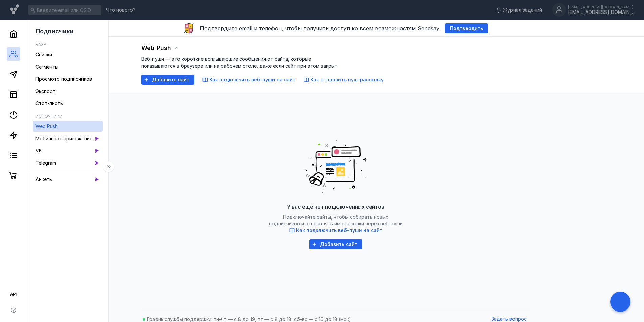 The height and width of the screenshot is (322, 644). What do you see at coordinates (44, 54) in the screenshot?
I see `span: Списки` at bounding box center [44, 54].